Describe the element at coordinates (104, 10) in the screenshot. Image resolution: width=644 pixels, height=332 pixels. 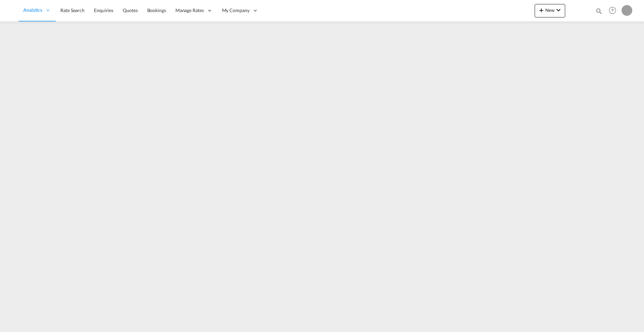
I see `span: Enquiries` at that location.